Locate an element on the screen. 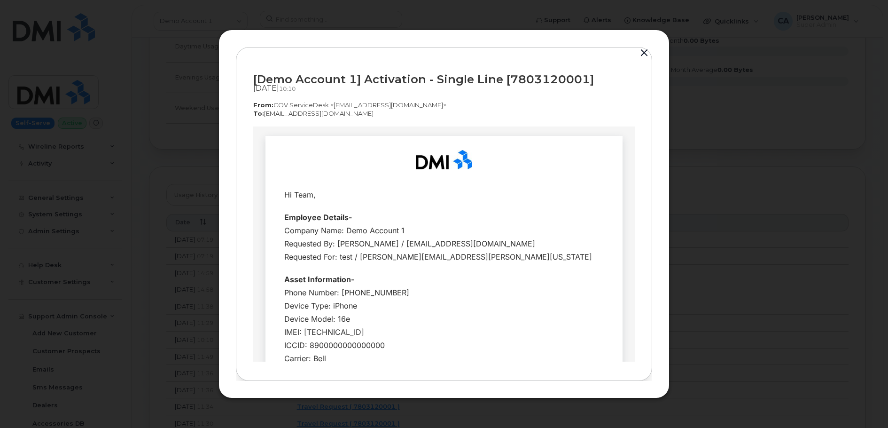  div: Employee Details- is located at coordinates (191, 91).